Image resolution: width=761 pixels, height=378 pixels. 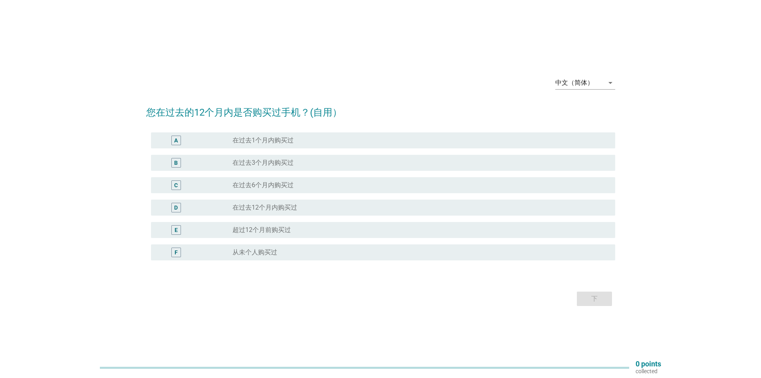 I want to click on div: 中文（简体）, so click(x=574, y=83).